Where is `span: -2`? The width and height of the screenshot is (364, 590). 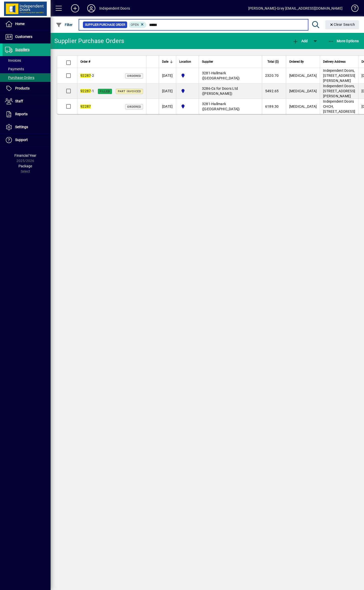 span: -2 is located at coordinates (87, 75).